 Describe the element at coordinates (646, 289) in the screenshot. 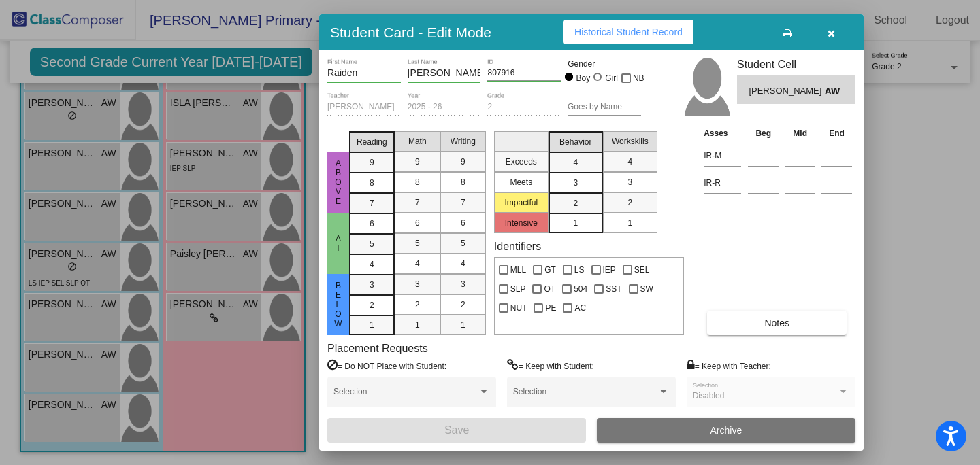

I see `span: SW` at that location.